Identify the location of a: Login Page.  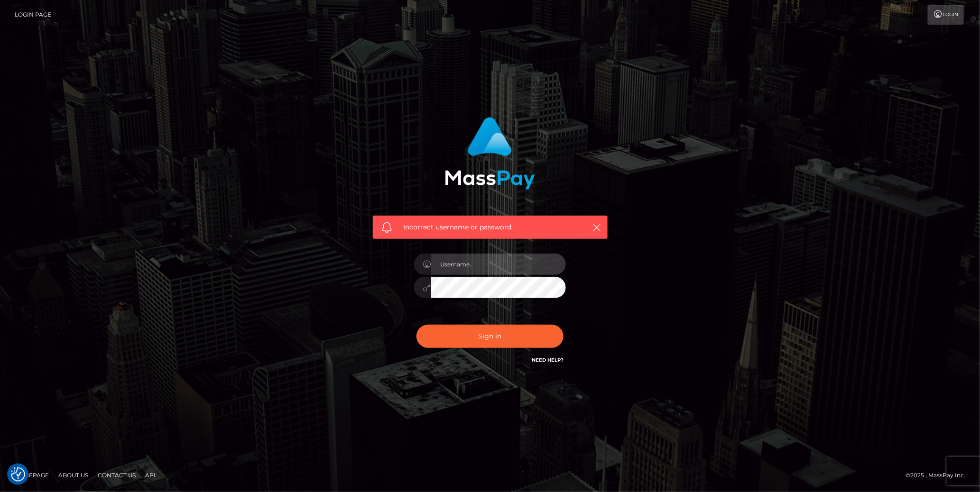
(33, 14).